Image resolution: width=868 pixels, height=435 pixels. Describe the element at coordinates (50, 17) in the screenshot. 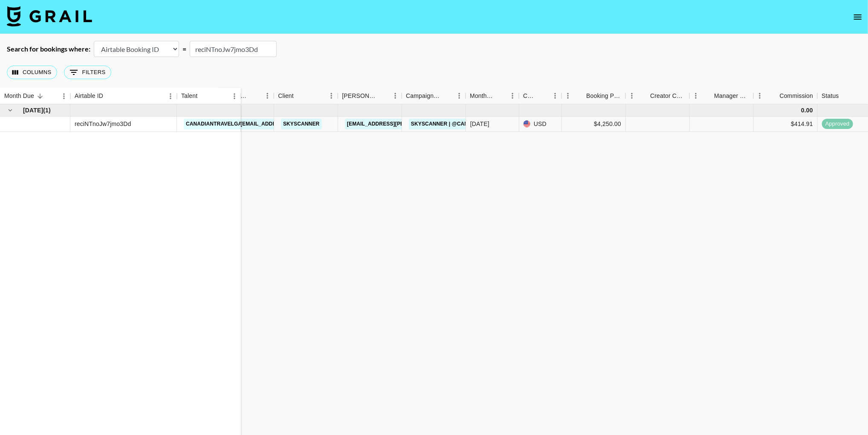

I see `img: Grail Talent` at that location.